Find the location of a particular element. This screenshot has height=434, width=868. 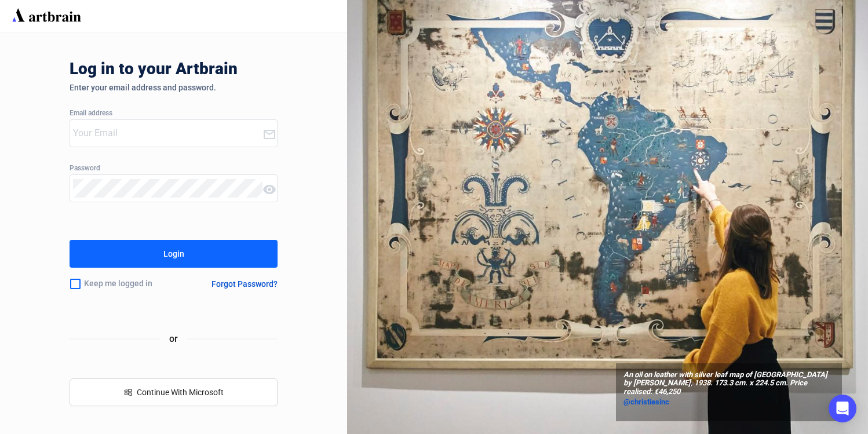

div: Open Intercom Messenger is located at coordinates (842, 409).